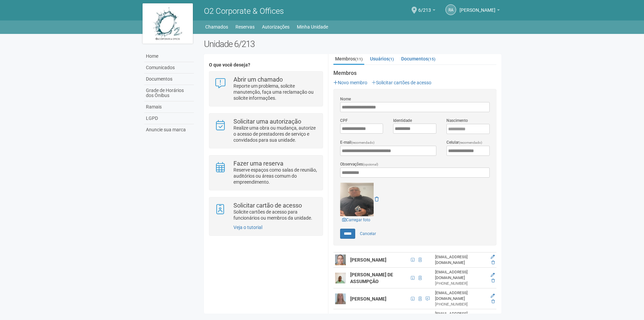 This screenshot has width=644, height=320. I want to click on a: Solicitar cartões de acesso, so click(402, 83).